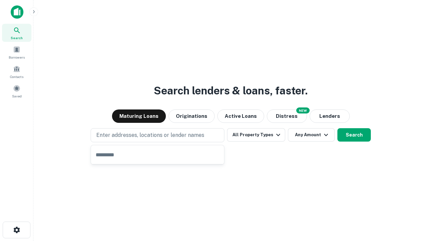  What do you see at coordinates (17, 91) in the screenshot?
I see `a: Saved` at bounding box center [17, 91].